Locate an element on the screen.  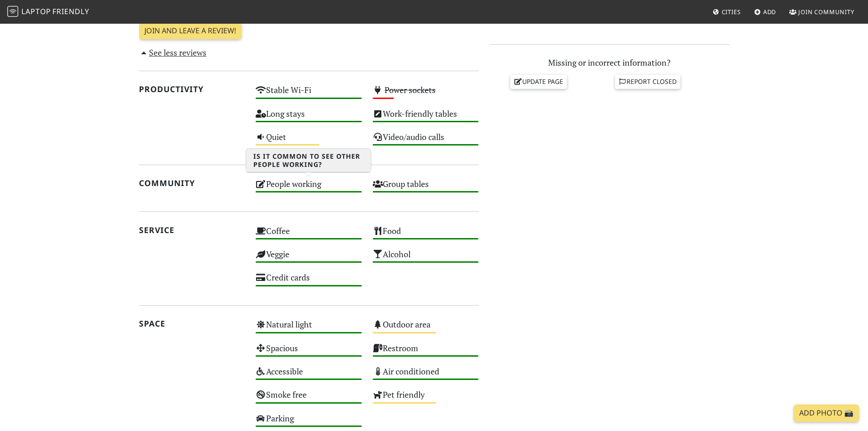
p: Missing or incorrect information? is located at coordinates (609, 63).